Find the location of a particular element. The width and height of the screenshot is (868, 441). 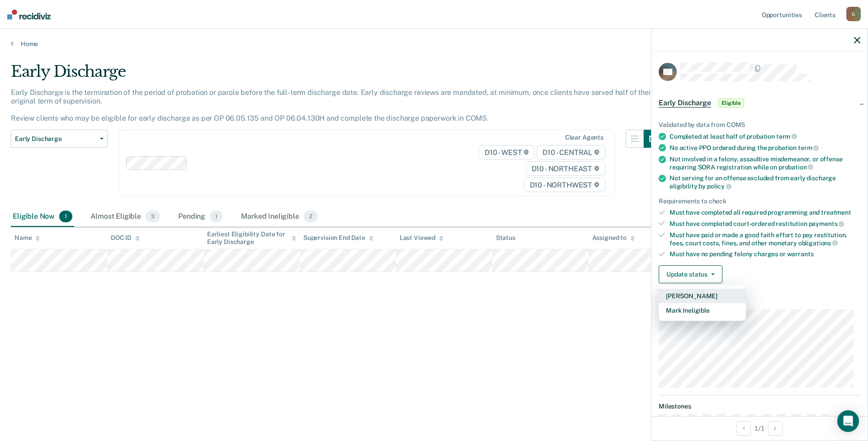

a: Home is located at coordinates (434, 44).